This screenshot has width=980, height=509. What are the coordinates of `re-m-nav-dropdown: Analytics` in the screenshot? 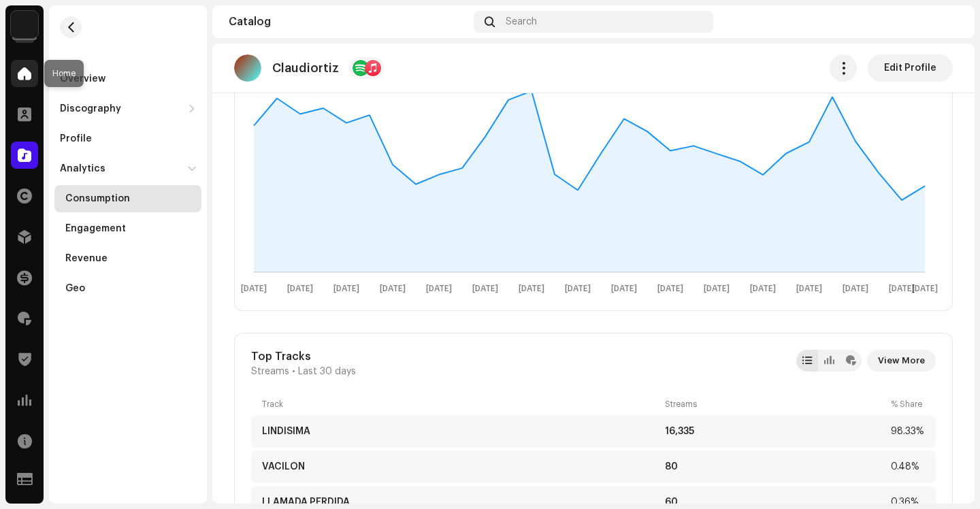 It's located at (128, 229).